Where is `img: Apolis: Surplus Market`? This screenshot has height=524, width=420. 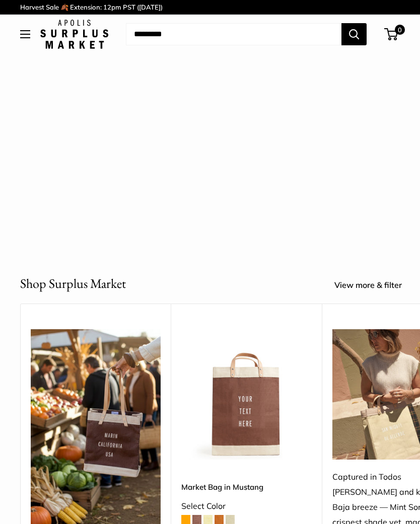
img: Apolis: Surplus Market is located at coordinates (74, 34).